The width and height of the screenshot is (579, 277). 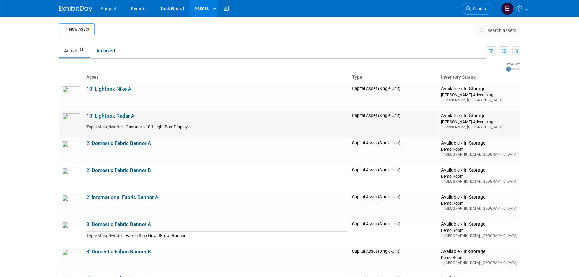 I want to click on td: Casonara 10ft Light Box Display, so click(x=235, y=127).